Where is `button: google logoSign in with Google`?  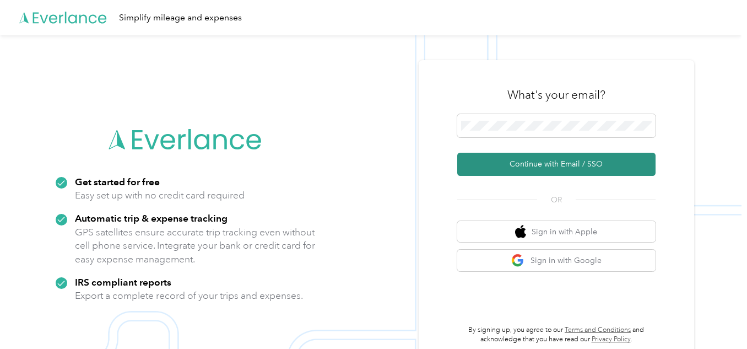 button: google logoSign in with Google is located at coordinates (556, 260).